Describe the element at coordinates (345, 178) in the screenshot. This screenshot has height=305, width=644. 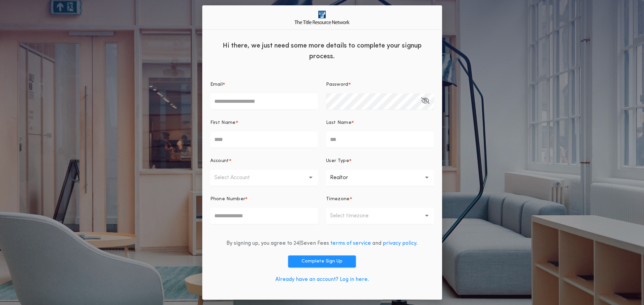
I see `p: Realtor` at that location.